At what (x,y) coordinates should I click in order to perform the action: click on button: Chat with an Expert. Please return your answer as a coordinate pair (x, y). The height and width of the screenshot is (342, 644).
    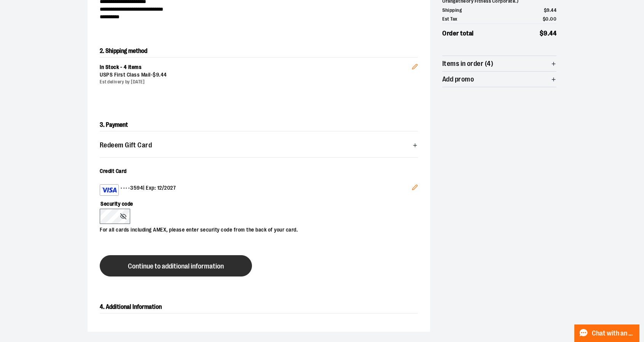
    Looking at the image, I should click on (607, 333).